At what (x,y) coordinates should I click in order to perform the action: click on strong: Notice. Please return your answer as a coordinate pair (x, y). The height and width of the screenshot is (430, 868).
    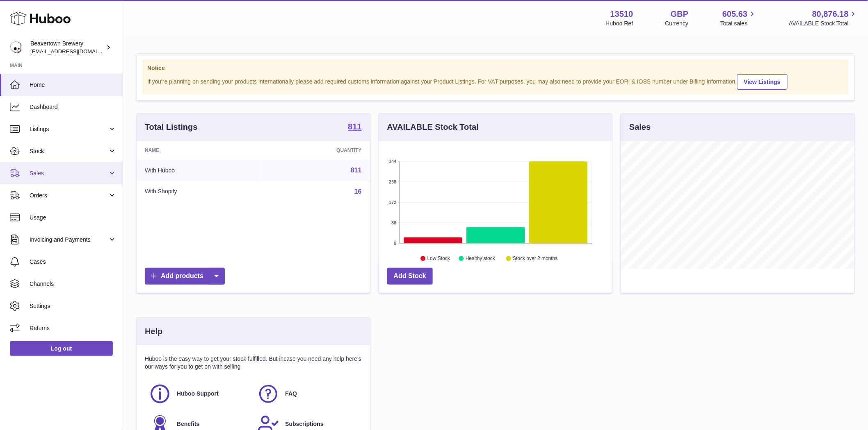
    Looking at the image, I should click on (496, 68).